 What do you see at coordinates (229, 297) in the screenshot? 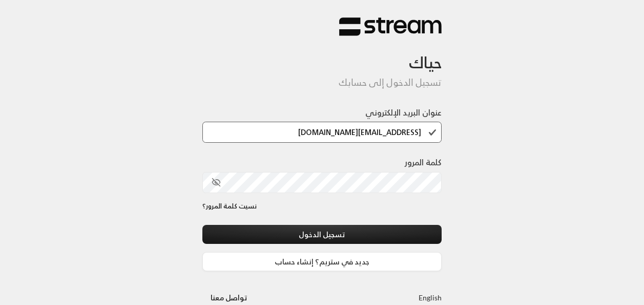
I see `a: تواصل معنا` at bounding box center [229, 297].